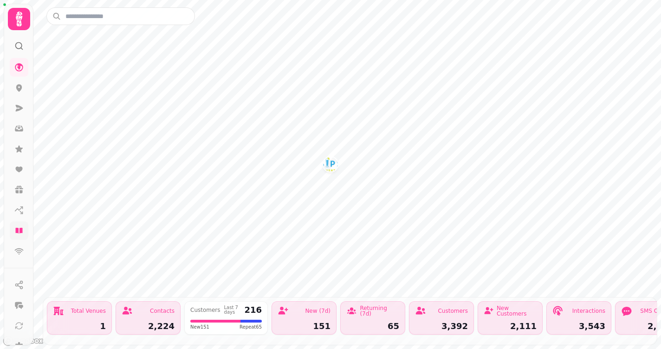 The height and width of the screenshot is (349, 661). What do you see at coordinates (304, 327) in the screenshot?
I see `div: 151` at bounding box center [304, 327].